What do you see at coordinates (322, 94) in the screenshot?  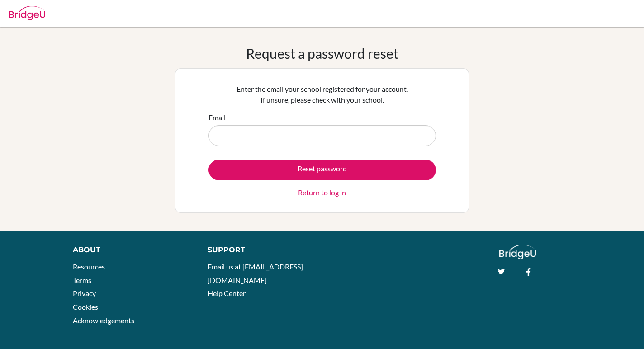 I see `p: Enter the email your school registered for your account. If unsure, please check with your school.` at bounding box center [322, 94].